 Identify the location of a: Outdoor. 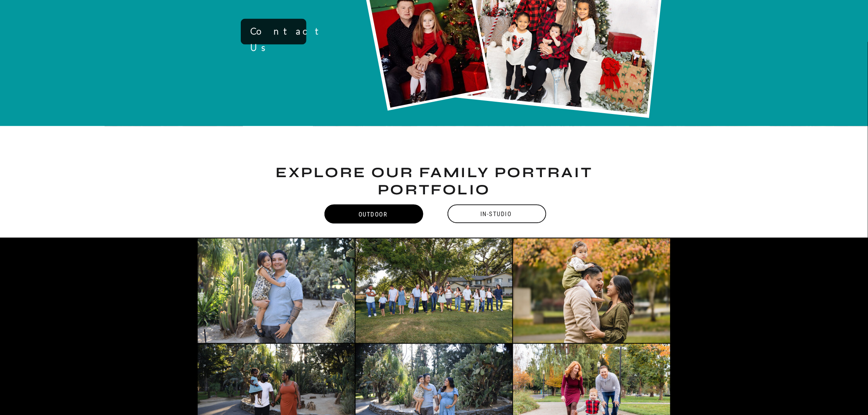
(373, 214).